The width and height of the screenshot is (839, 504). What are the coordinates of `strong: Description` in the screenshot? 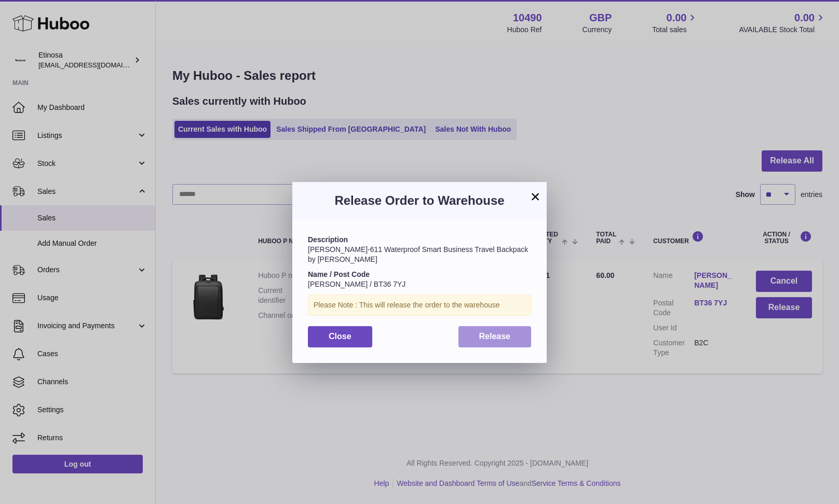 It's located at (328, 240).